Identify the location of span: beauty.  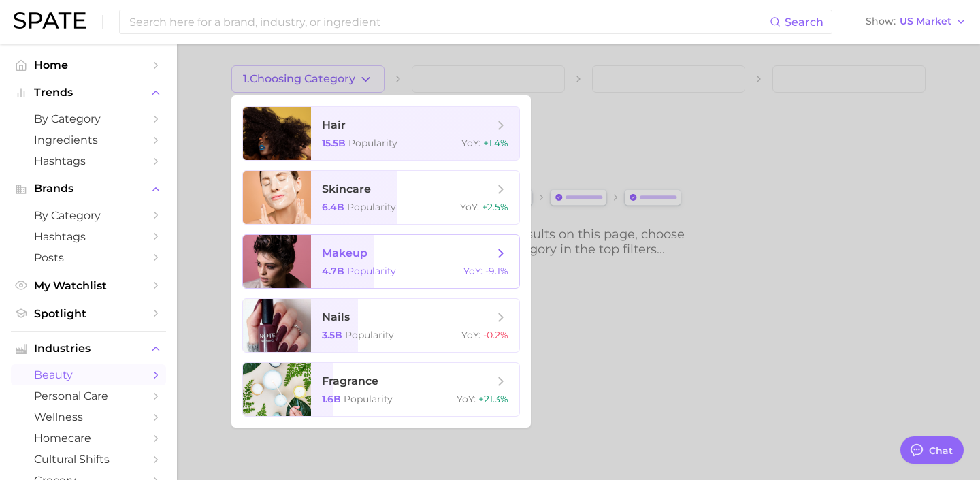
(89, 374).